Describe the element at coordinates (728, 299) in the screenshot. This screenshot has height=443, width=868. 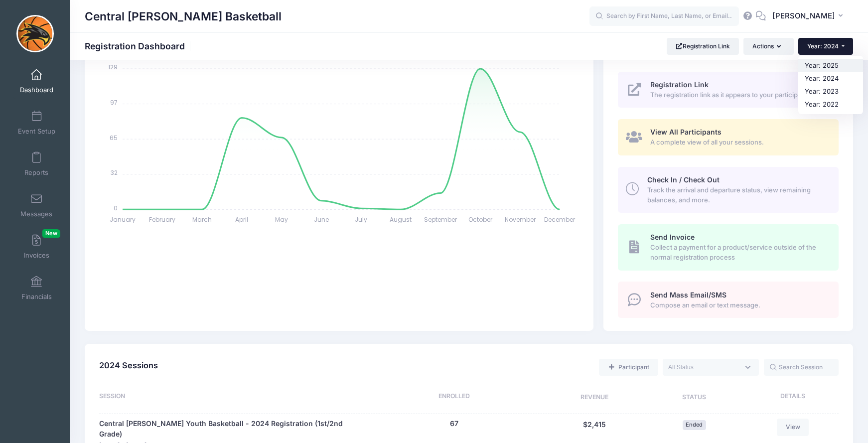
I see `a: Send Mass Email/SMS Compose an email or text message.` at that location.